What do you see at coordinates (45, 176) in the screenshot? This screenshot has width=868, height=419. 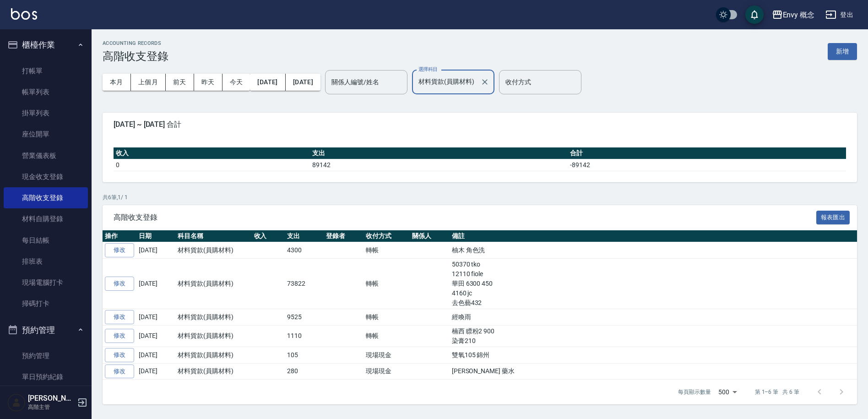 I see `a: 現金收支登錄` at bounding box center [45, 176].